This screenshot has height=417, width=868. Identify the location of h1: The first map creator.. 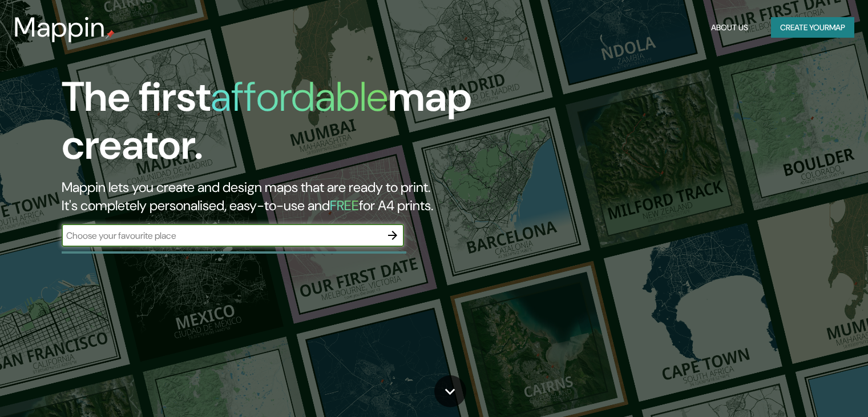
(279, 126).